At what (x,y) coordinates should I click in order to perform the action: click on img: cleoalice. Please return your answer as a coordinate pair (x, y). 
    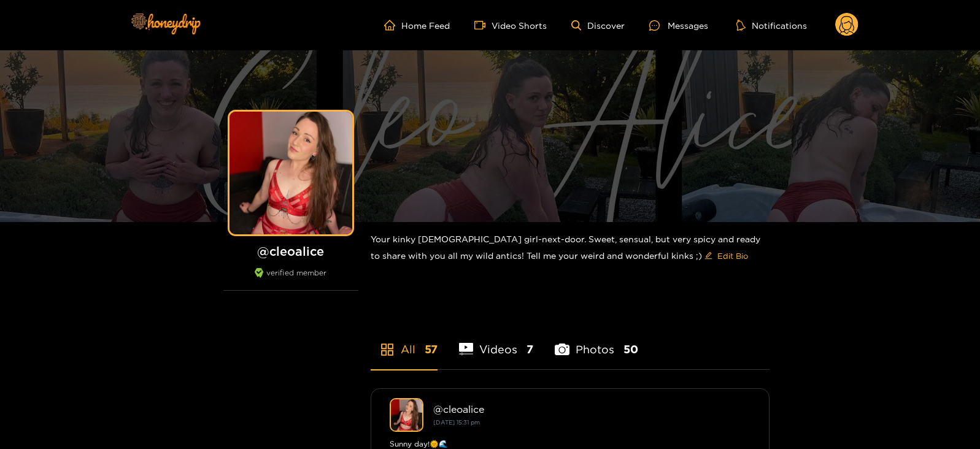
    Looking at the image, I should click on (407, 414).